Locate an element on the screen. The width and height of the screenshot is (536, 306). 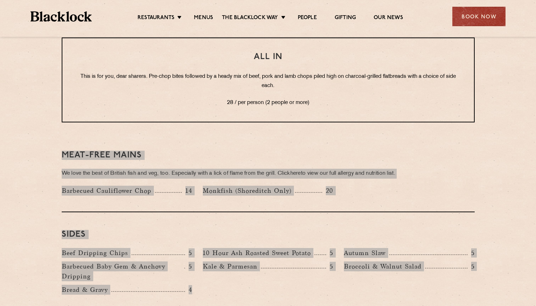
a: Menus is located at coordinates (203, 18).